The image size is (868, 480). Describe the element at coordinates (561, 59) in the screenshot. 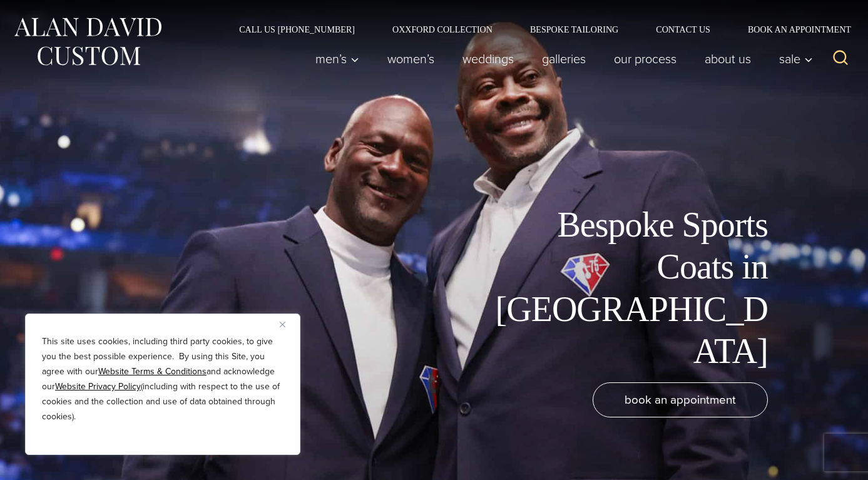

I see `nav: Primary Navigation` at that location.